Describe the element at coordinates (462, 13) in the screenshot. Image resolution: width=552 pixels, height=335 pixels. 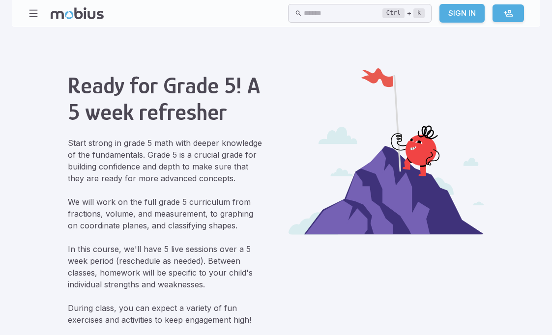
I see `a: Sign In` at that location.